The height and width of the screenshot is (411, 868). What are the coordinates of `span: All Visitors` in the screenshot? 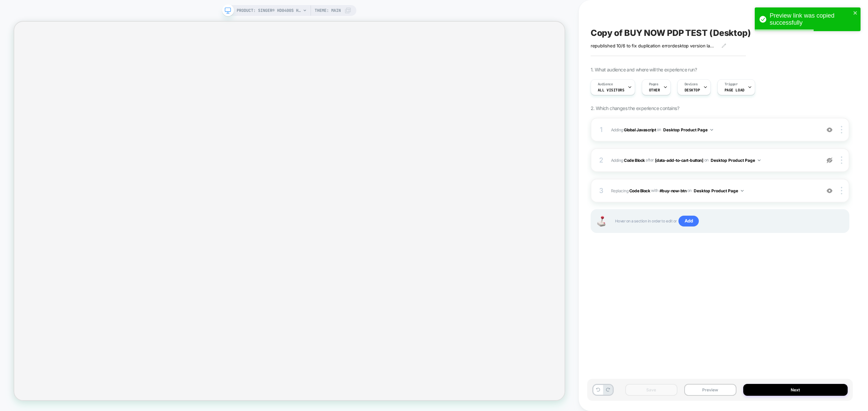 It's located at (611, 90).